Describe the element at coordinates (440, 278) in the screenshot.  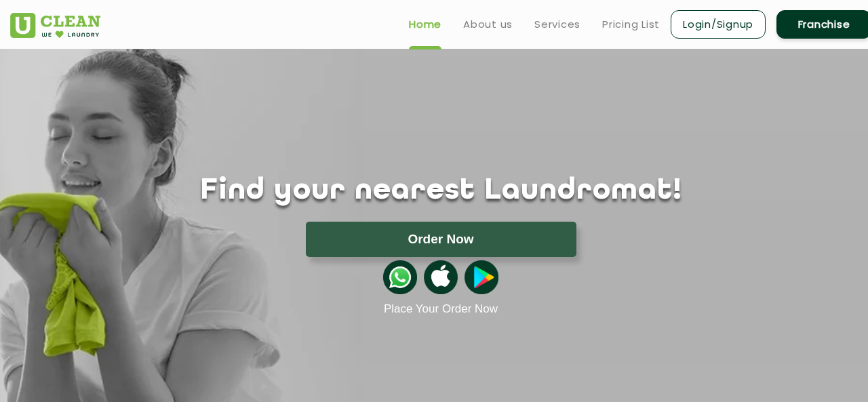
I see `img: apple-icon.png` at that location.